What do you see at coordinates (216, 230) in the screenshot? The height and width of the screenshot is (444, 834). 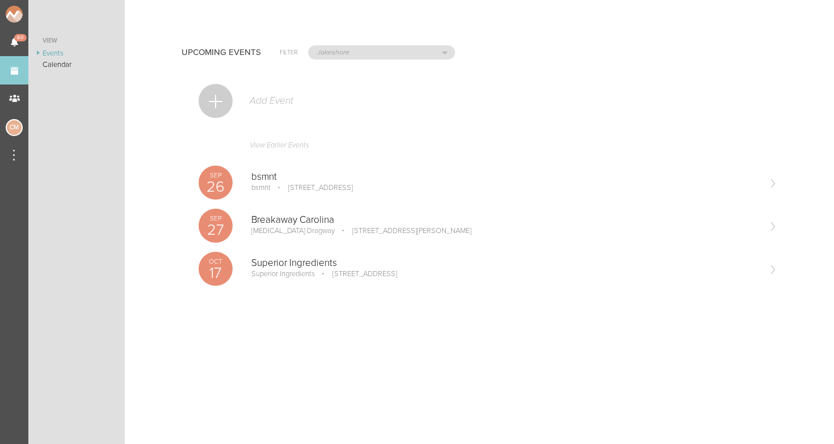 I see `p: 27` at bounding box center [216, 230].